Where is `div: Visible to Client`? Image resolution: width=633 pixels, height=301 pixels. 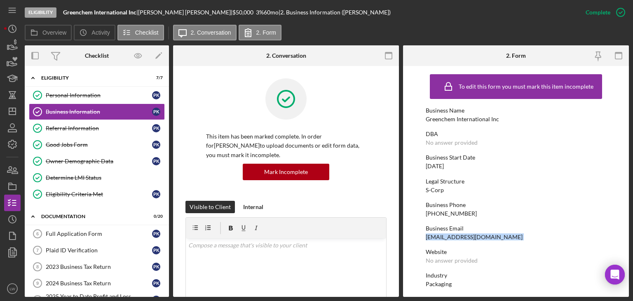
div: Visible to Client is located at coordinates (210, 207).